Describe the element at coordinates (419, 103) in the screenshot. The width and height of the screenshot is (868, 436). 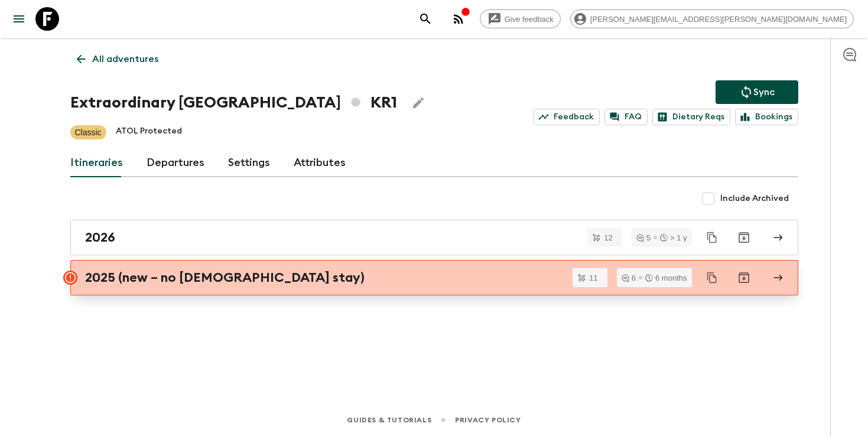
I see `button: Edit Adventure Title` at that location.